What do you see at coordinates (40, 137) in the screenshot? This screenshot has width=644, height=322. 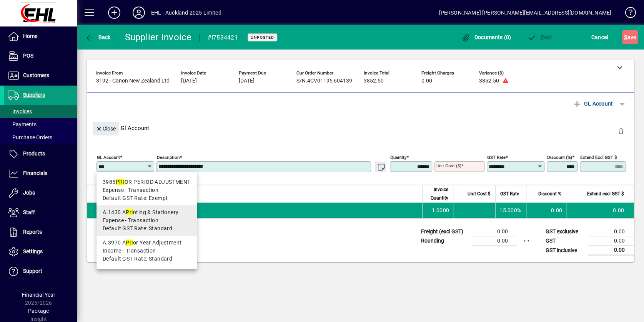 I see `a: Purchase Orders` at bounding box center [40, 137].